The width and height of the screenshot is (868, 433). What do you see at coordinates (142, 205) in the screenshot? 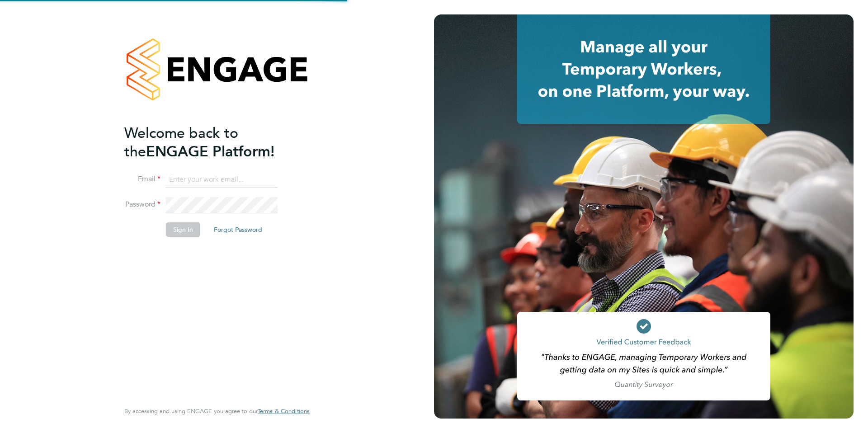
I see `label: Password` at bounding box center [142, 205].